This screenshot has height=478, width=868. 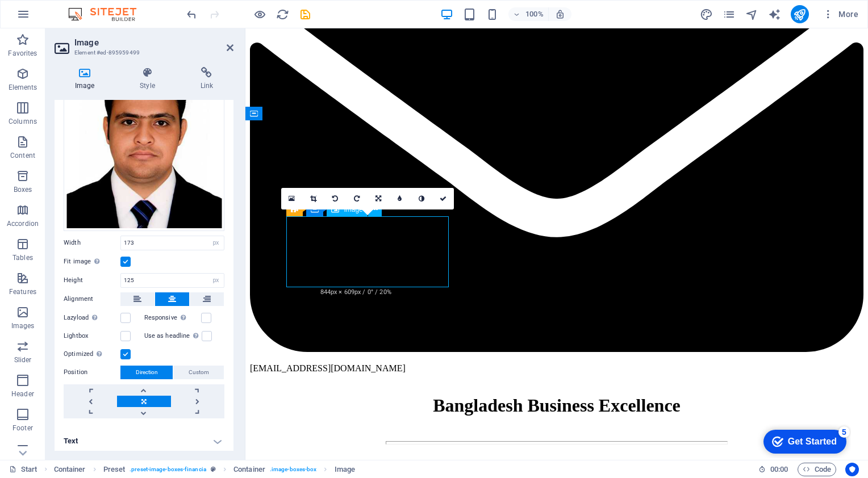 I want to click on button: reload, so click(x=282, y=14).